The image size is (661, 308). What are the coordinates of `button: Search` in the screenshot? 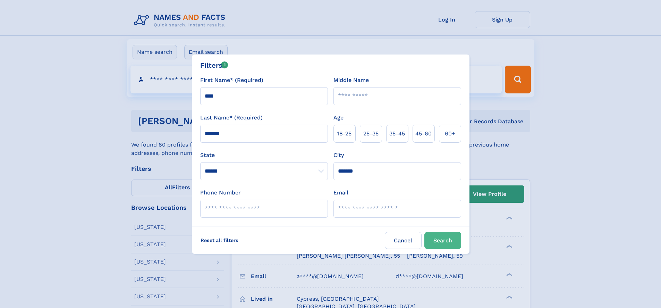 It's located at (442, 240).